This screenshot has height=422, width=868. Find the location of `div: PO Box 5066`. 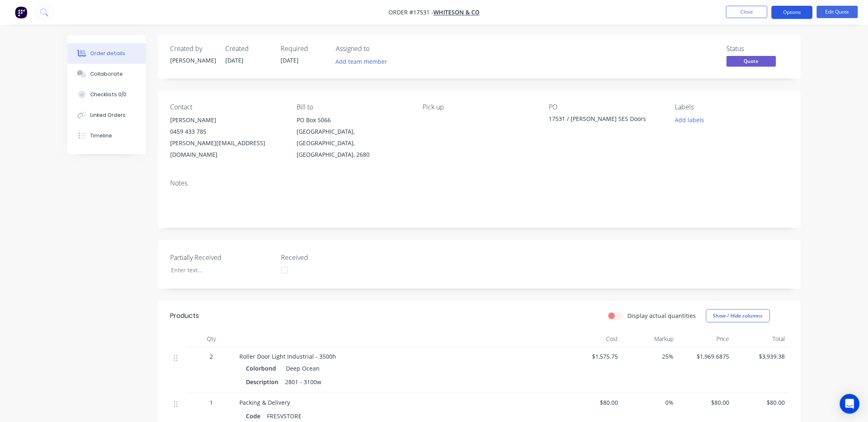

div: PO Box 5066 is located at coordinates (353, 120).